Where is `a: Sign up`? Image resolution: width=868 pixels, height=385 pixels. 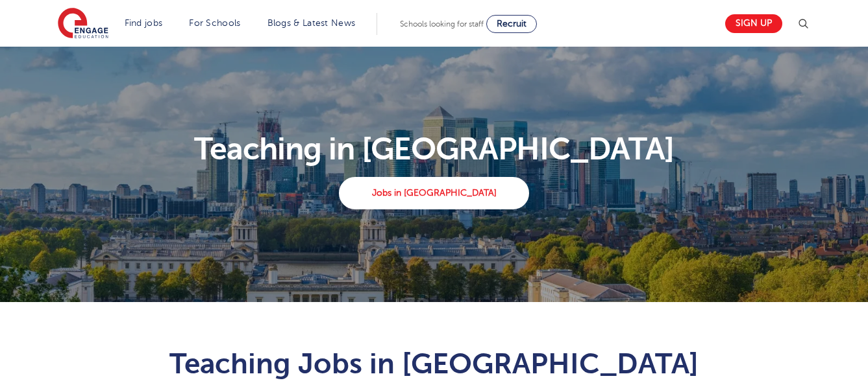
a: Sign up is located at coordinates (754, 23).